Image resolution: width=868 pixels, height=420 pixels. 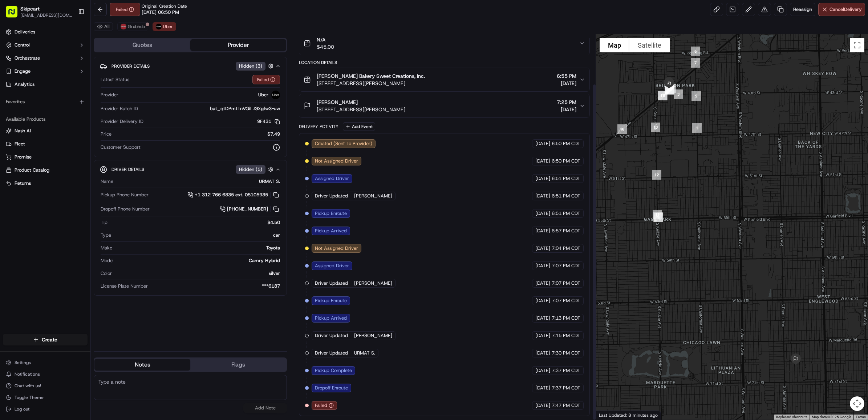 What do you see at coordinates (45, 32) in the screenshot?
I see `a: Deliveries` at bounding box center [45, 32].